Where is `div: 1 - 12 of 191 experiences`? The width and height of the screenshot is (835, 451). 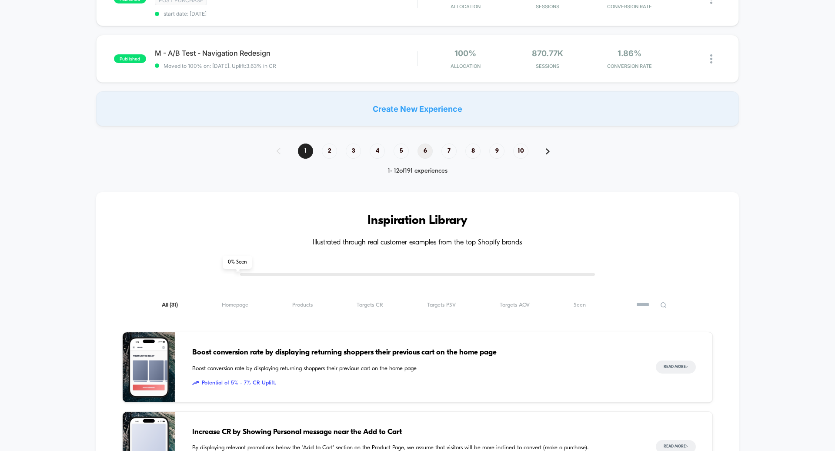 div: 1 - 12 of 191 experiences is located at coordinates (418, 171).